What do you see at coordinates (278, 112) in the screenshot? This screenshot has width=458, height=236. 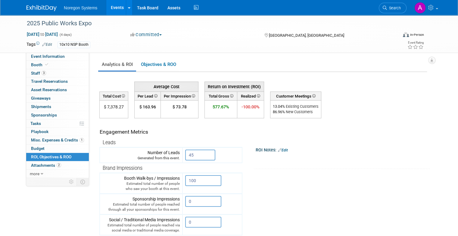 I see `span: 86.96` at bounding box center [278, 112].